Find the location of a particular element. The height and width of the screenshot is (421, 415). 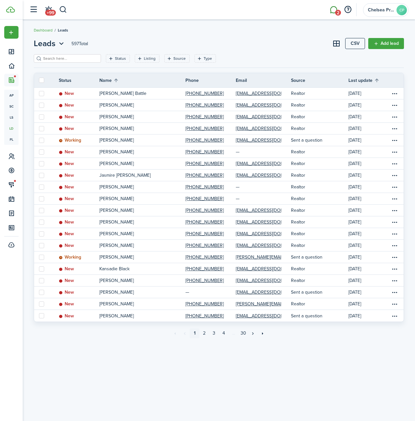

input: Search here... is located at coordinates (70, 58).